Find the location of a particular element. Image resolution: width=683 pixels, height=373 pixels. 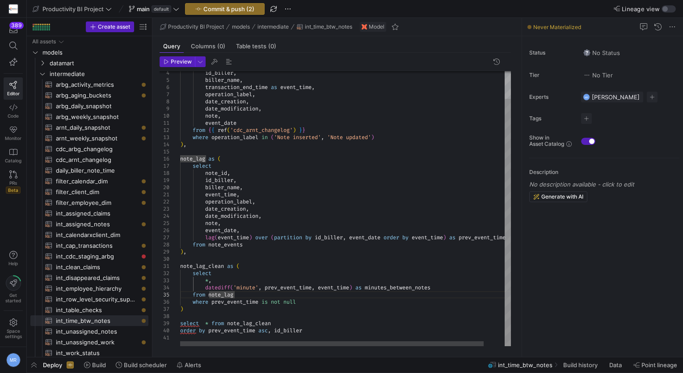

span: (0) is located at coordinates (221, 46).